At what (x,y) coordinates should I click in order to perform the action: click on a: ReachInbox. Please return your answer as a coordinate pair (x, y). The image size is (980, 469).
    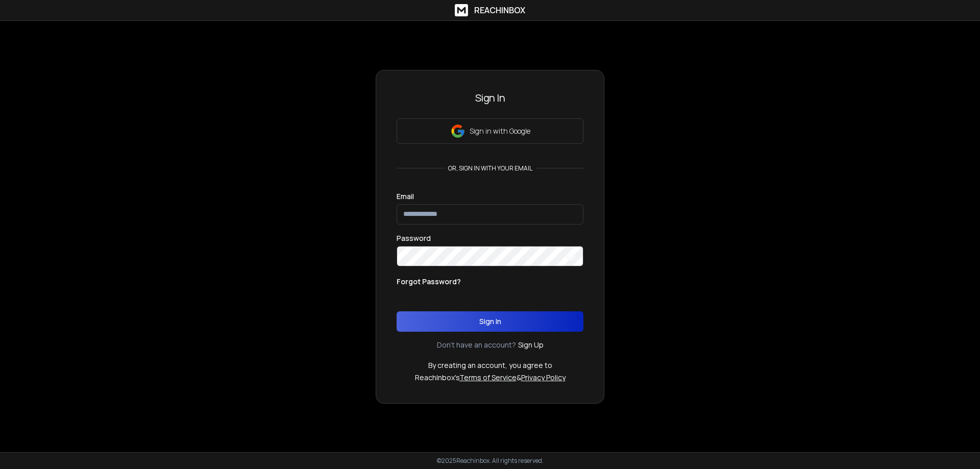
    Looking at the image, I should click on (490, 10).